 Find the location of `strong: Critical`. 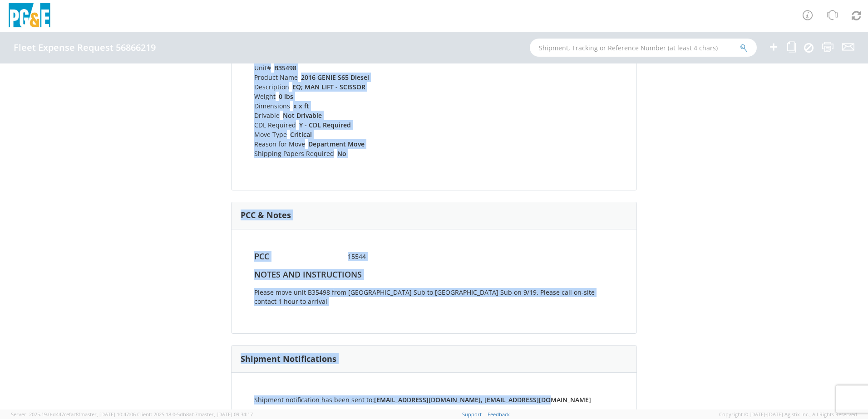

strong: Critical is located at coordinates (301, 134).